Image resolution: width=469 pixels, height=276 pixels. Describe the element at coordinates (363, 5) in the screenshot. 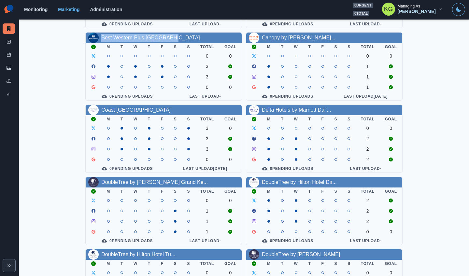

I see `span: 0 urgent` at that location.